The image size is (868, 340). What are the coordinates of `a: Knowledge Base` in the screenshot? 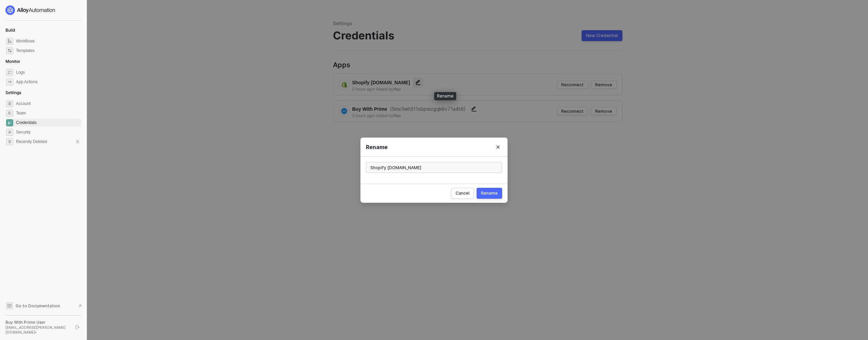 It's located at (44, 306).